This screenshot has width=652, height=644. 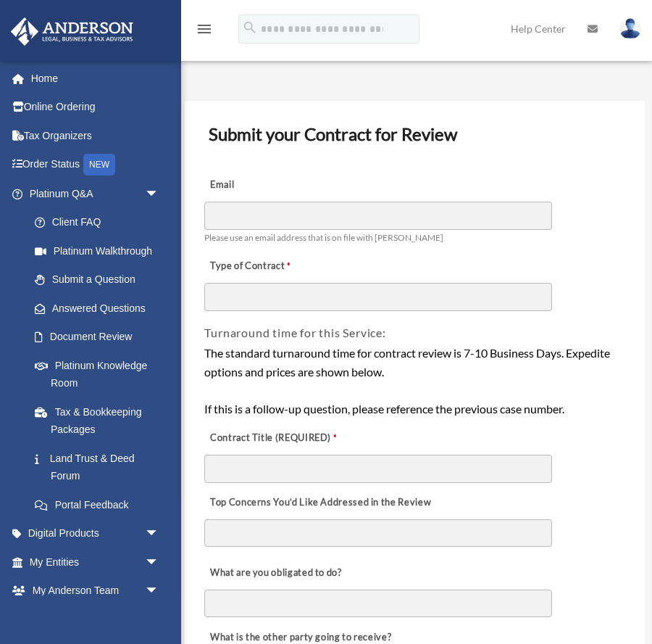 I want to click on a: Order StatusNEW, so click(x=95, y=164).